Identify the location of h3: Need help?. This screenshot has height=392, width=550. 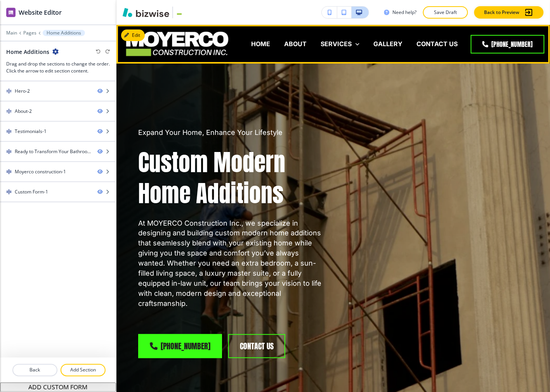
(405, 13).